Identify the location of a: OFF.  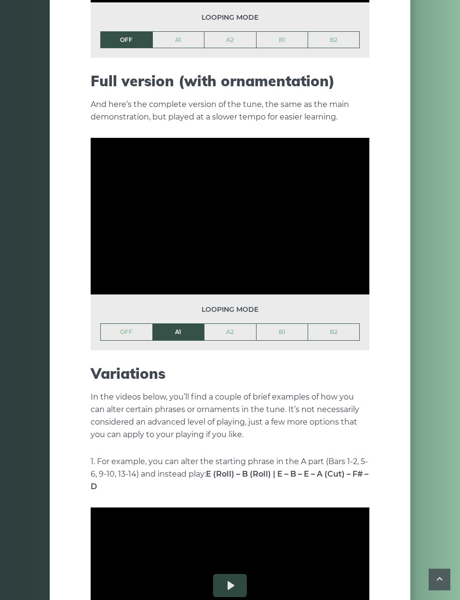
(126, 332).